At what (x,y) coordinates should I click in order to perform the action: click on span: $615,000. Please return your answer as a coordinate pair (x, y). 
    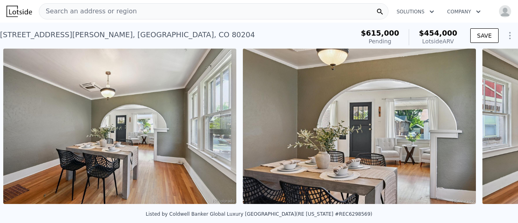
    Looking at the image, I should click on (380, 33).